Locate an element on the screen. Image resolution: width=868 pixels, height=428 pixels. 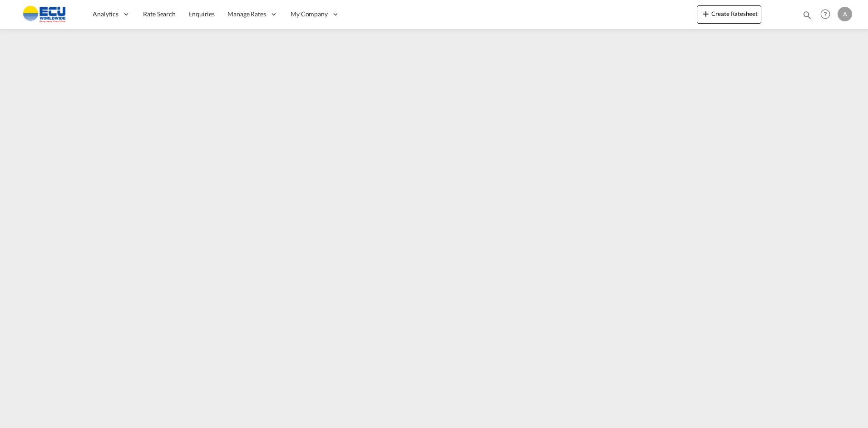
img: 6cccb1402a9411edb762cf9624ab9cda.png is located at coordinates (44, 14).